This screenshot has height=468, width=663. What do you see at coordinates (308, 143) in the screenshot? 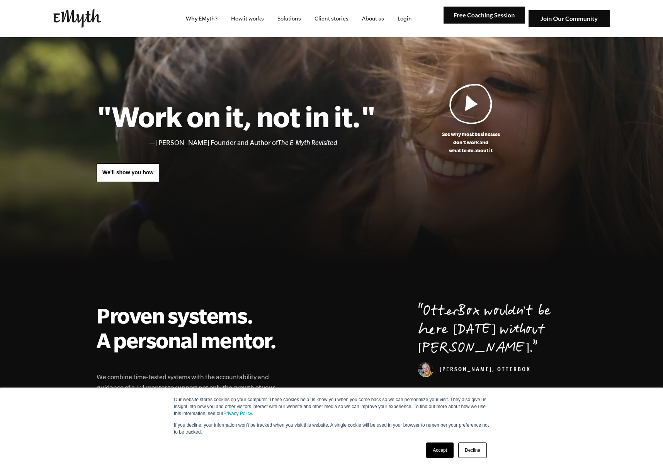
I see `i: The E-Myth Revisited` at bounding box center [308, 143].